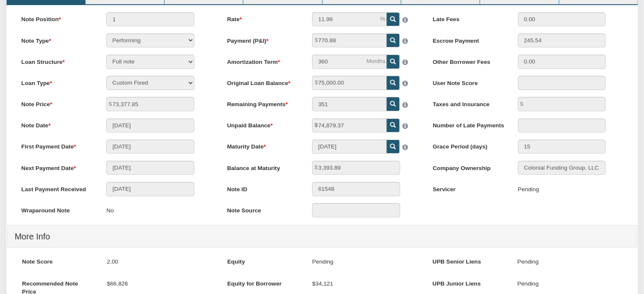 This screenshot has width=644, height=294. What do you see at coordinates (262, 81) in the screenshot?
I see `label: Original Loan Balance` at bounding box center [262, 81].